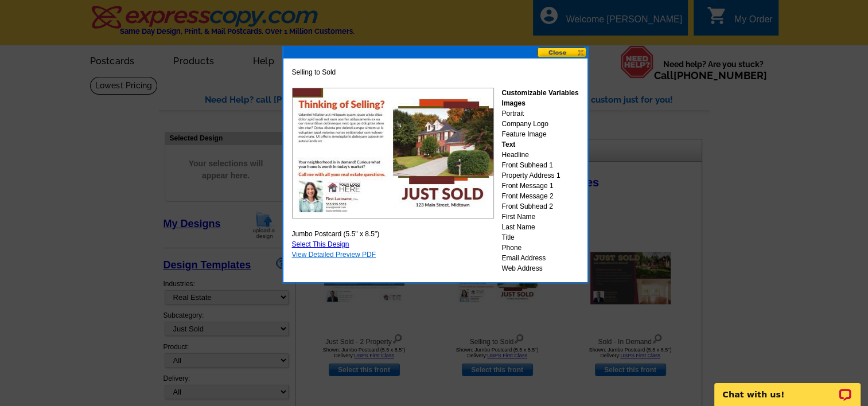 The height and width of the screenshot is (406, 868). I want to click on button: Open LiveChat chat widget, so click(139, 25).